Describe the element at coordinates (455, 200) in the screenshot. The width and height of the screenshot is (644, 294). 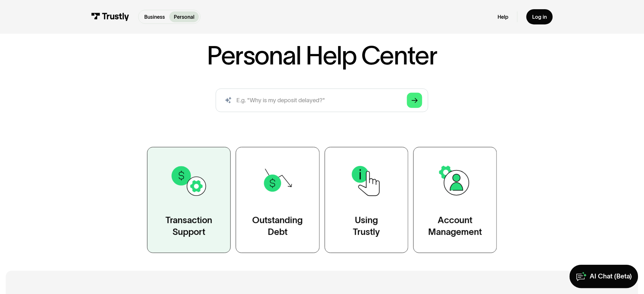
I see `a: AccountManagement` at that location.